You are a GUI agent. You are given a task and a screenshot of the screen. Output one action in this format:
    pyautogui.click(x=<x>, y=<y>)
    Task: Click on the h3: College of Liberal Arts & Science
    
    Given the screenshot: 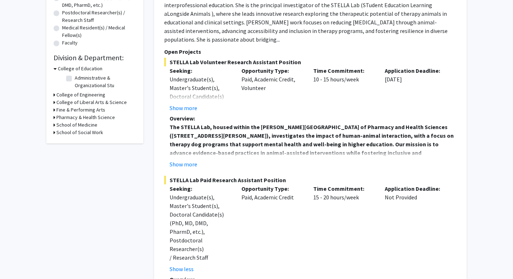 What is the action you would take?
    pyautogui.click(x=92, y=102)
    